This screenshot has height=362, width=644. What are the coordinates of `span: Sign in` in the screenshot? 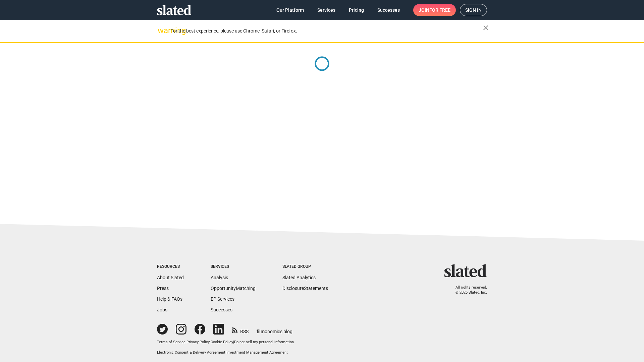 It's located at (473, 10).